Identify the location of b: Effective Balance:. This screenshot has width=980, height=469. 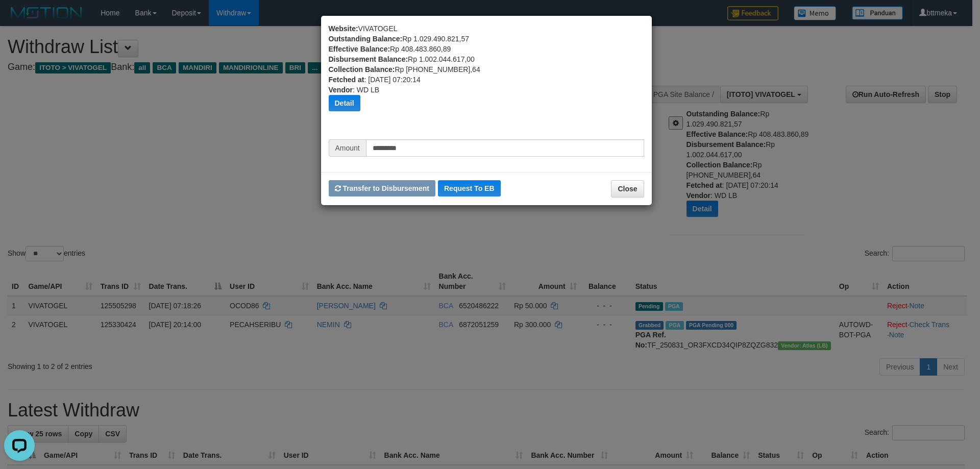
(360, 49).